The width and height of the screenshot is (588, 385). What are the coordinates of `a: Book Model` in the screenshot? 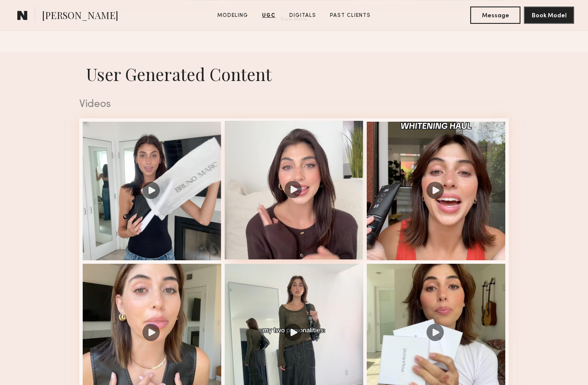 It's located at (549, 15).